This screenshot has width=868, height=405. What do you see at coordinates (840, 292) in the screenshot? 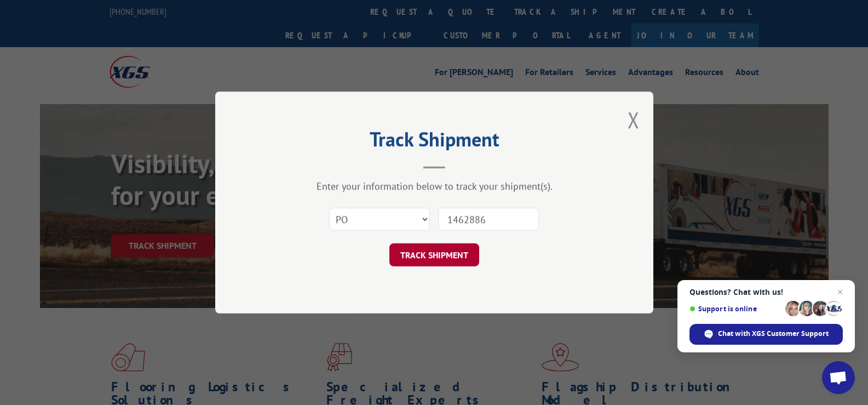
I see `span: Close chat` at bounding box center [840, 292].